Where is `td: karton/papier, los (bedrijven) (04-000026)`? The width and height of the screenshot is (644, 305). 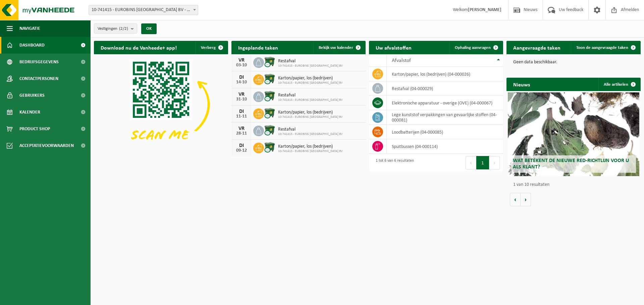
td: karton/papier, los (bedrijven) (04-000026) is located at coordinates (445, 74).